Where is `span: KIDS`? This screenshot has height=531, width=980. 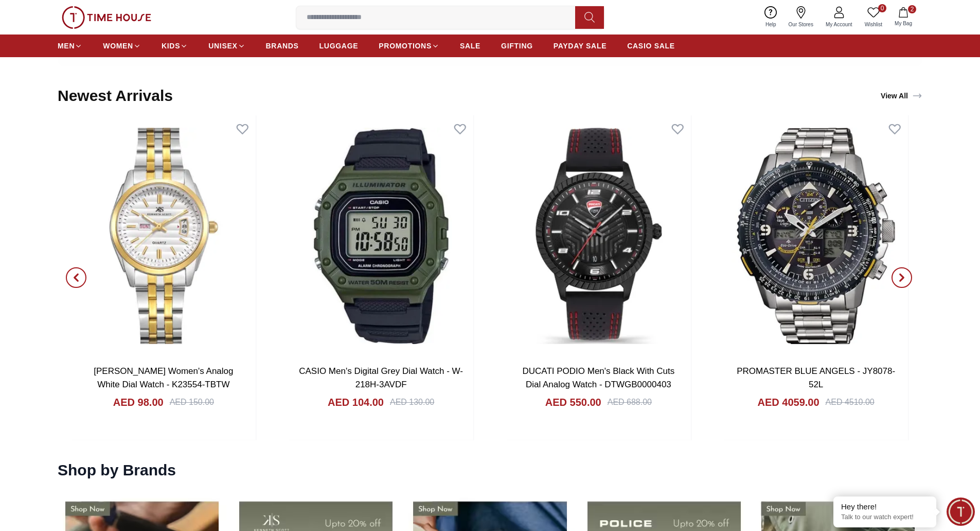
span: KIDS is located at coordinates (171, 46).